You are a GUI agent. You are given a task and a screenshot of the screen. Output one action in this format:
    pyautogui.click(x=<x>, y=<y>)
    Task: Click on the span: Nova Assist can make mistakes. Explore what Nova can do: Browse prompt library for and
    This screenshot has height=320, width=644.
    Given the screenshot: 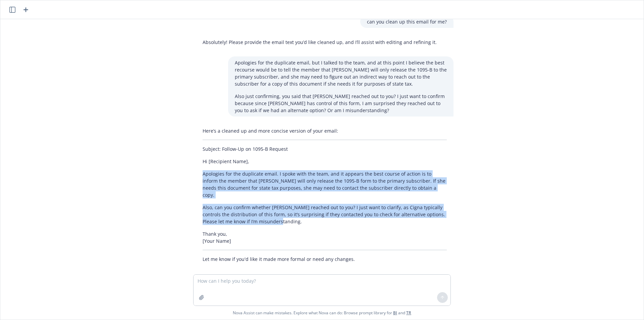 What is the action you would take?
    pyautogui.click(x=322, y=312)
    